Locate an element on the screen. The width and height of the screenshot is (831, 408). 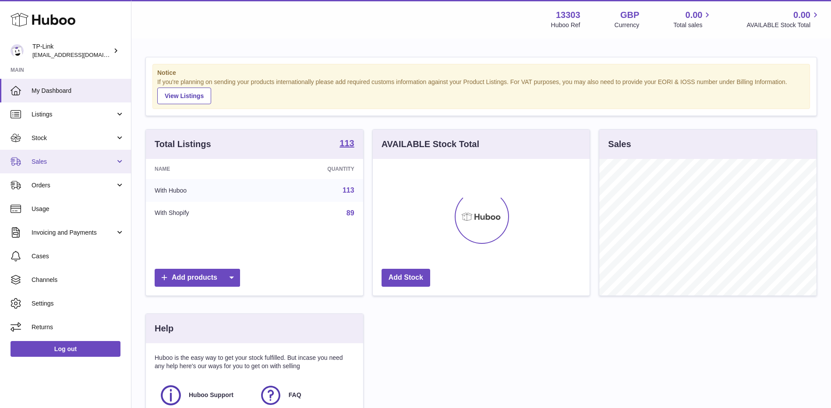
span: Stock is located at coordinates (73, 138).